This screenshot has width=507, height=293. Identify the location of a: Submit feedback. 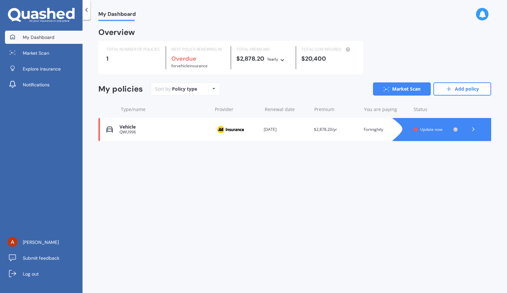
(44, 258).